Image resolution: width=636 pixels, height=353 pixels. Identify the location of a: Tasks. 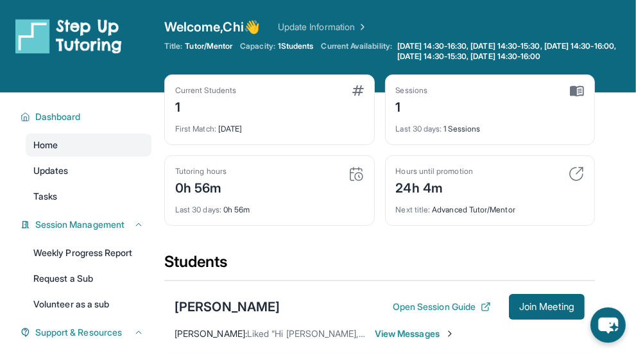
(89, 196).